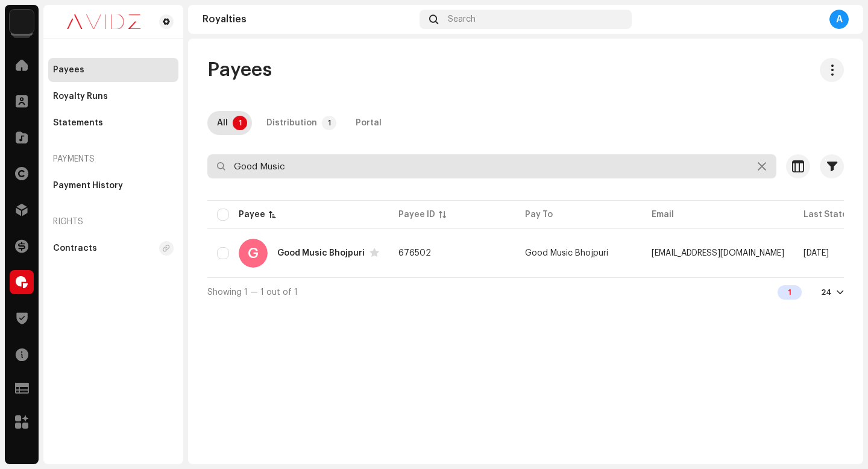 This screenshot has width=868, height=469. What do you see at coordinates (252, 292) in the screenshot?
I see `span: Showing 1 — 1 out of 1` at bounding box center [252, 292].